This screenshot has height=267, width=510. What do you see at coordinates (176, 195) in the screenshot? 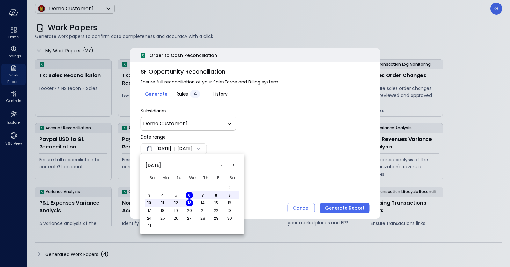
I see `button: Tuesday, August 5th, 2025` at bounding box center [176, 195].